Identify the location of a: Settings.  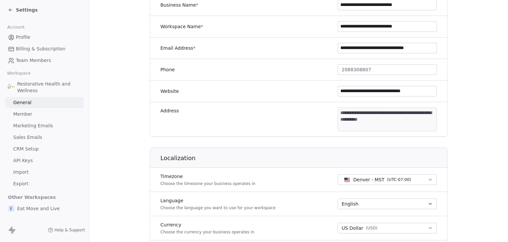
(23, 10).